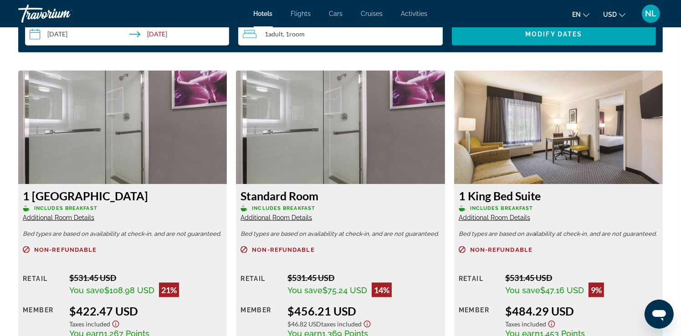  Describe the element at coordinates (129, 290) in the screenshot. I see `span: $108.98 USD` at that location.